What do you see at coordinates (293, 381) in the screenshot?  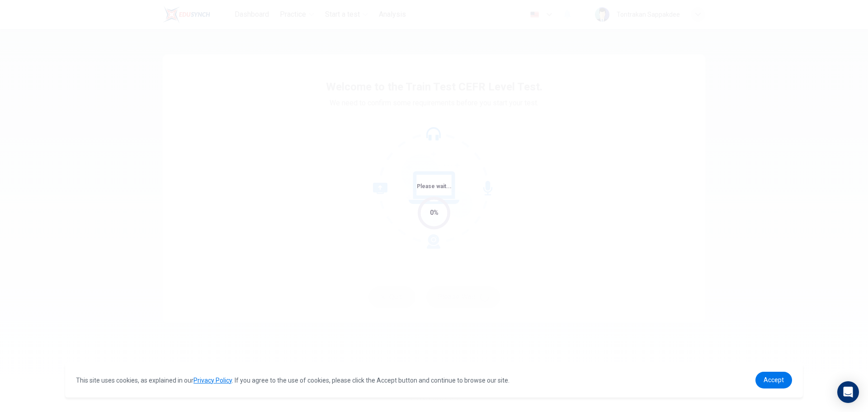 I see `span: This site uses cookies, as explained in our . If you agree to the use of cookies, please click th...` at bounding box center [293, 381].